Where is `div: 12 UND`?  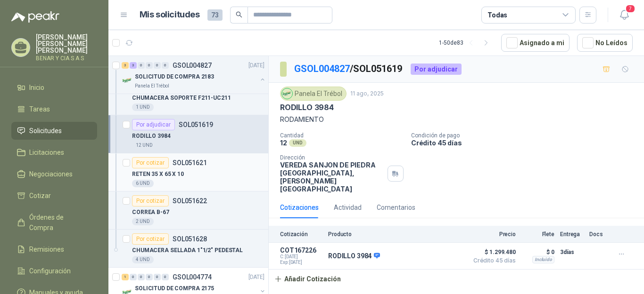
div: 12 UND is located at coordinates (144, 146).